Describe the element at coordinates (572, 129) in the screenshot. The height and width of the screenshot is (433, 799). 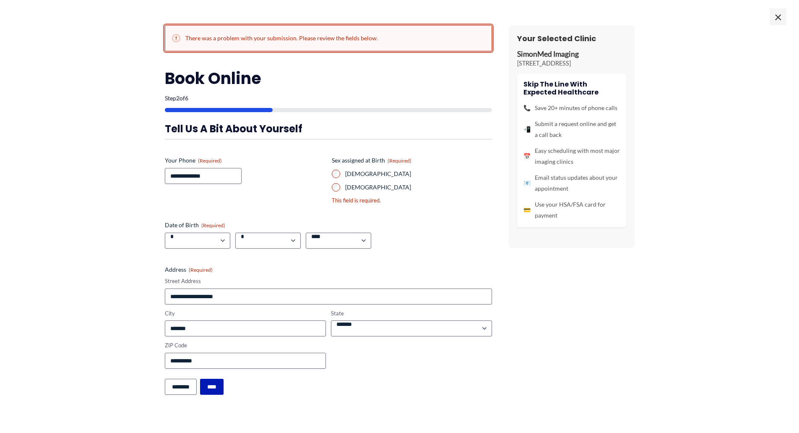
I see `li: Submit a request online and get a call back` at that location.